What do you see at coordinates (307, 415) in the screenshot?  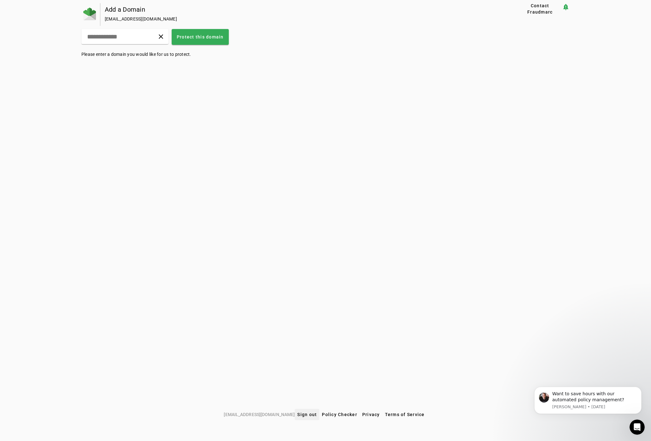 I see `span: Sign out` at bounding box center [307, 415].